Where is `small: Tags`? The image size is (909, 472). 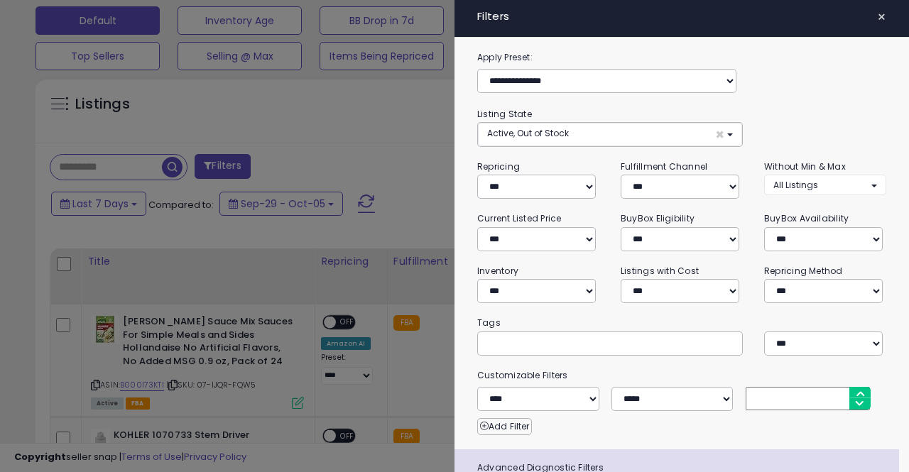 small: Tags is located at coordinates (682, 323).